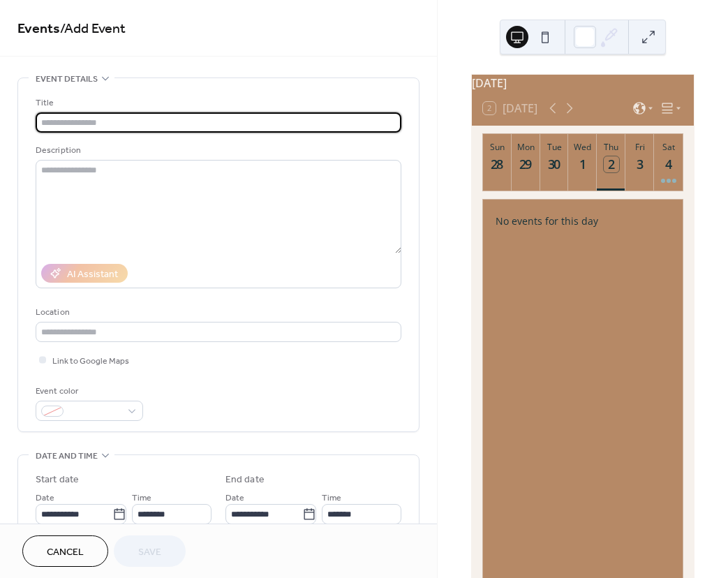 This screenshot has width=728, height=578. I want to click on span: Link to Google Maps, so click(90, 361).